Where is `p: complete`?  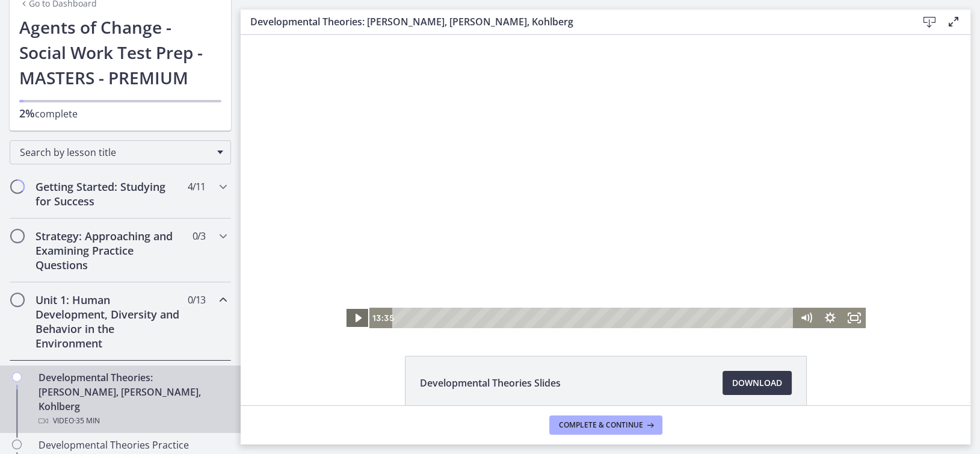
p: complete is located at coordinates (120, 113).